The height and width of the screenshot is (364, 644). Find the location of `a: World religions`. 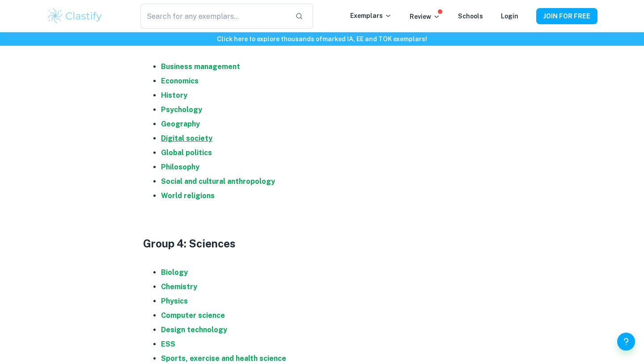

a: World religions is located at coordinates (188, 195).